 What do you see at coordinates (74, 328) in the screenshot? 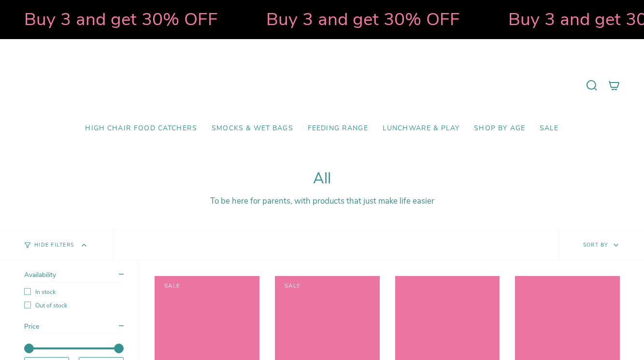
I see `summary: Price` at bounding box center [74, 328].